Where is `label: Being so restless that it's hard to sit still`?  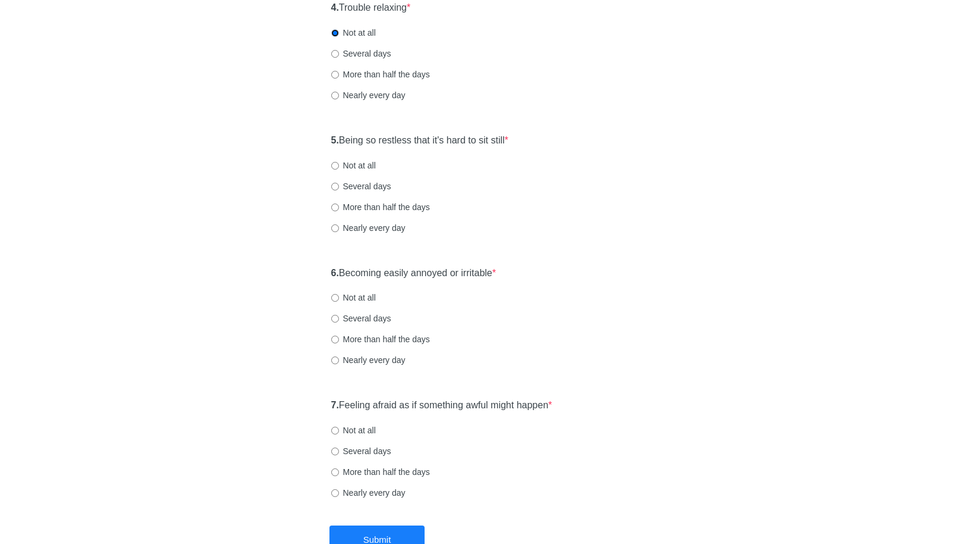 label: Being so restless that it's hard to sit still is located at coordinates (420, 141).